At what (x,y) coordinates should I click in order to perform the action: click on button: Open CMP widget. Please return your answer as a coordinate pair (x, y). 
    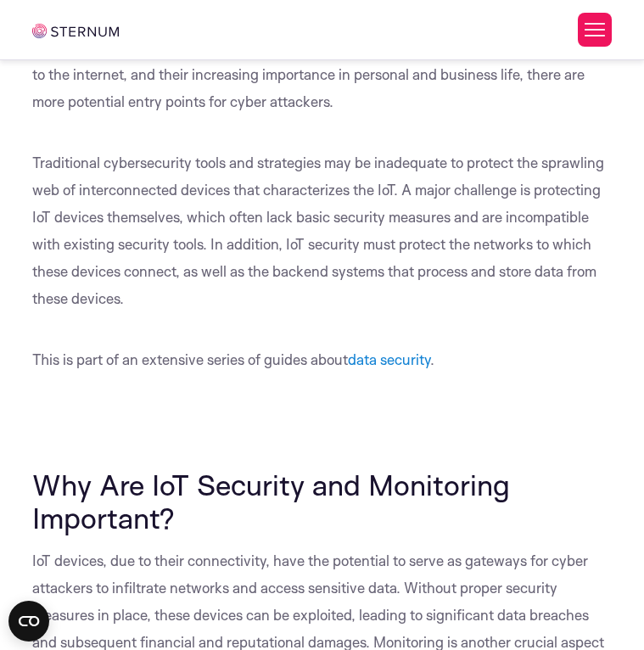
    Looking at the image, I should click on (29, 621).